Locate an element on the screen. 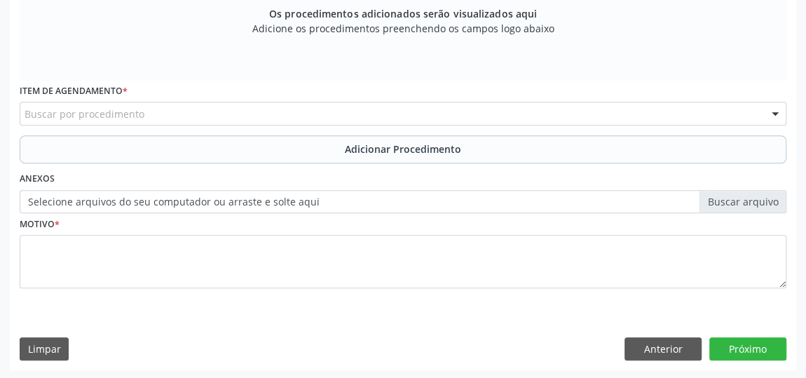 Image resolution: width=806 pixels, height=378 pixels. span: Os procedimentos adicionados serão visualizados aqui is located at coordinates (403, 13).